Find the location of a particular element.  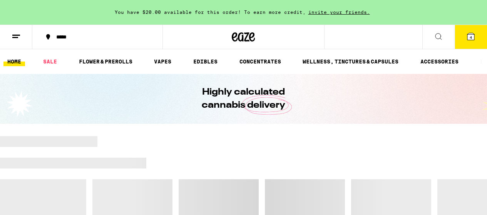

span: You have $20.00 available for this order! To earn more credit, is located at coordinates (210, 12).